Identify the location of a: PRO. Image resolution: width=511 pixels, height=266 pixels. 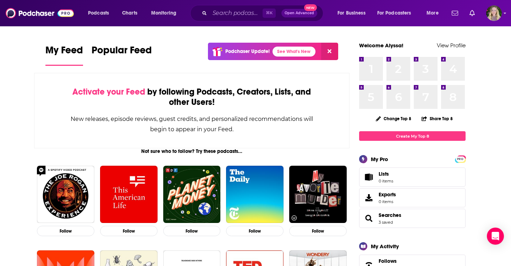
(461, 158).